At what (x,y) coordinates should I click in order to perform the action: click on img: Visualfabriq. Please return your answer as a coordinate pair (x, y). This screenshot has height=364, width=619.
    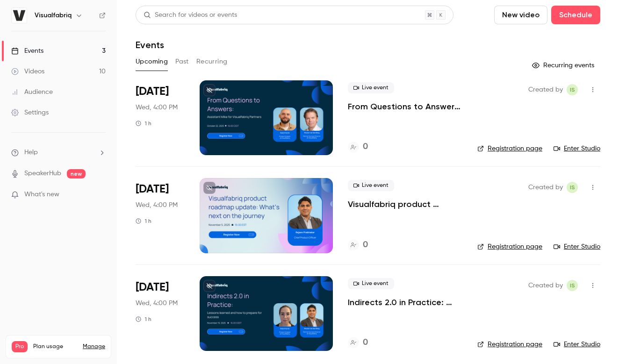
    Looking at the image, I should click on (19, 16).